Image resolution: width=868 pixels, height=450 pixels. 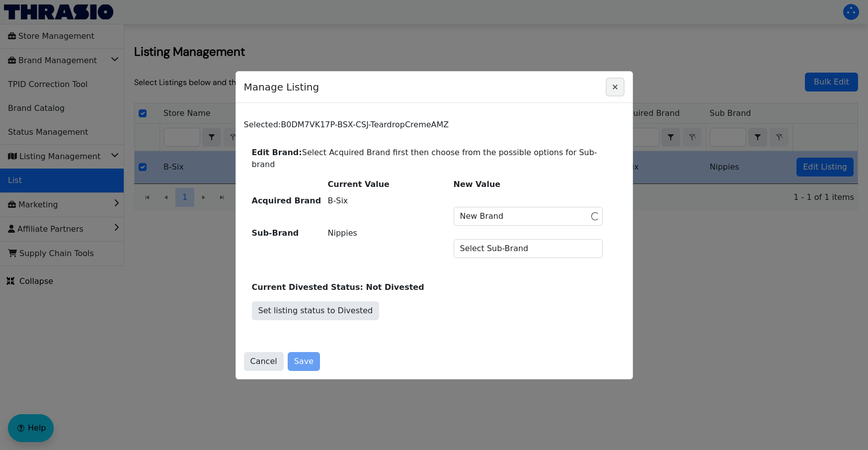 What do you see at coordinates (342, 232) in the screenshot?
I see `span: Nippies` at bounding box center [342, 232].